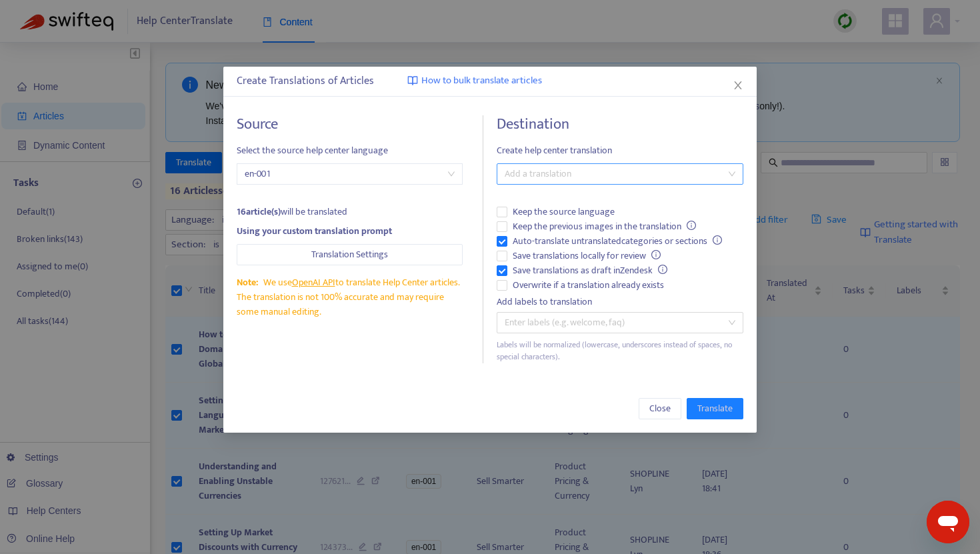 The width and height of the screenshot is (980, 554). I want to click on div: Using your custom translation prompt, so click(349, 231).